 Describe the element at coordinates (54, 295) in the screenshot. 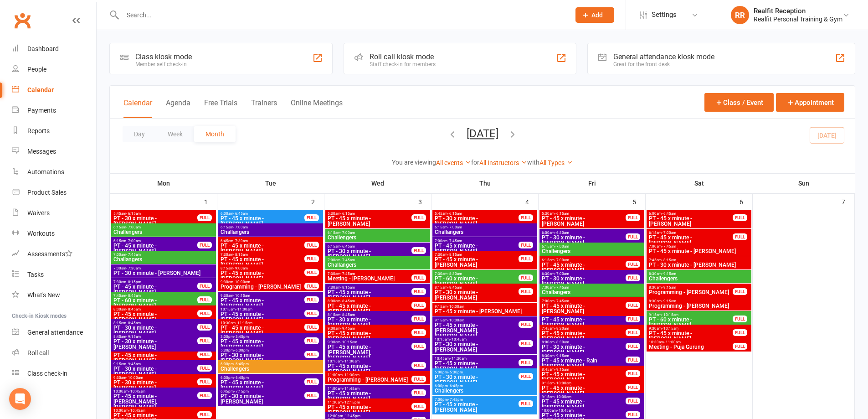

I see `a: What's New` at that location.